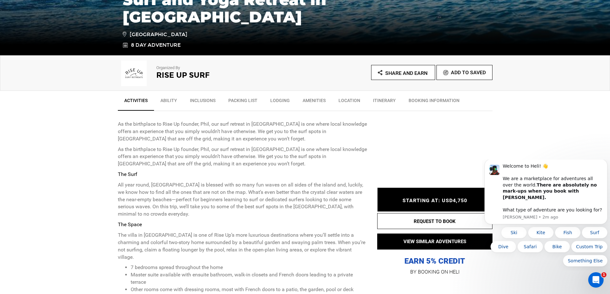 This screenshot has width=610, height=294. What do you see at coordinates (169, 102) in the screenshot?
I see `a: Ability` at bounding box center [169, 102].